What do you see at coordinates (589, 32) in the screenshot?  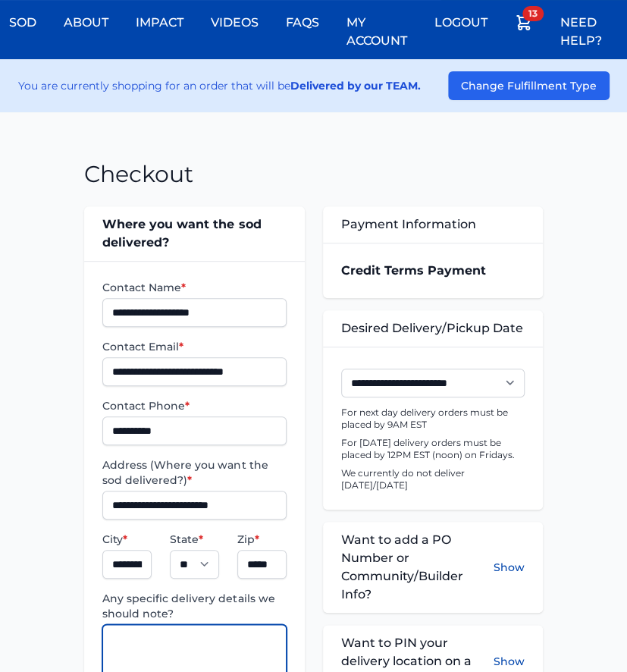 I see `a: Need Help?` at bounding box center [589, 32].